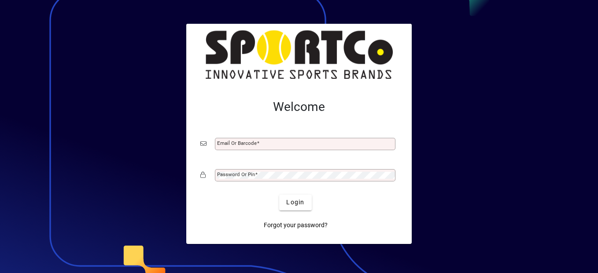 The width and height of the screenshot is (598, 273). What do you see at coordinates (296, 226) in the screenshot?
I see `a: Forgot your password?` at bounding box center [296, 226].